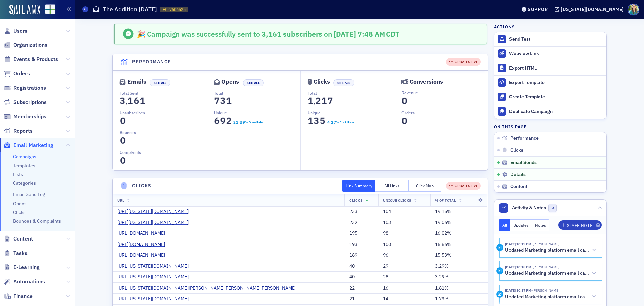  What do you see at coordinates (361, 212) in the screenshot?
I see `div: 233` at bounding box center [361, 212].